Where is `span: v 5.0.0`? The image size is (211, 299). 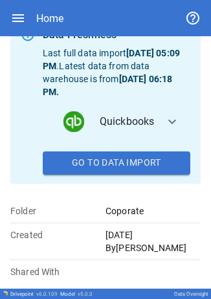 span: v 5.0.0 is located at coordinates (85, 294).